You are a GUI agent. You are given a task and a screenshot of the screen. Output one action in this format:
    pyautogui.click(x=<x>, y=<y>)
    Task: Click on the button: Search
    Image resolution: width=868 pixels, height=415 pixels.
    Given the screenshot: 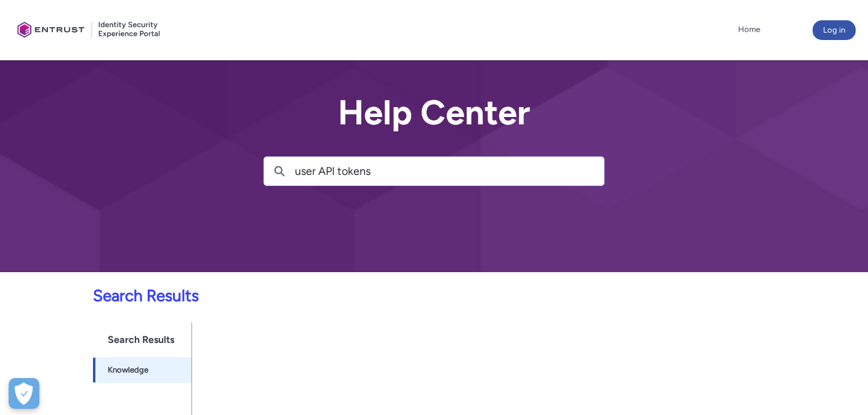 What is the action you would take?
    pyautogui.click(x=279, y=171)
    